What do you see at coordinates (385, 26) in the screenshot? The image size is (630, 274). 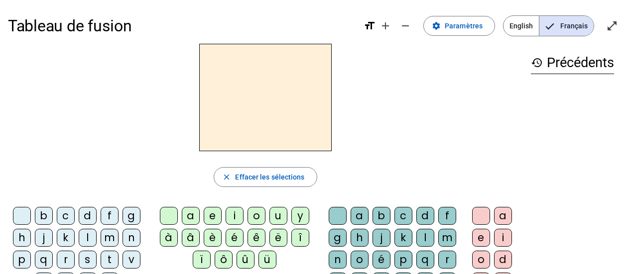 I see `button: Augmenter la taille de la police` at bounding box center [385, 26].